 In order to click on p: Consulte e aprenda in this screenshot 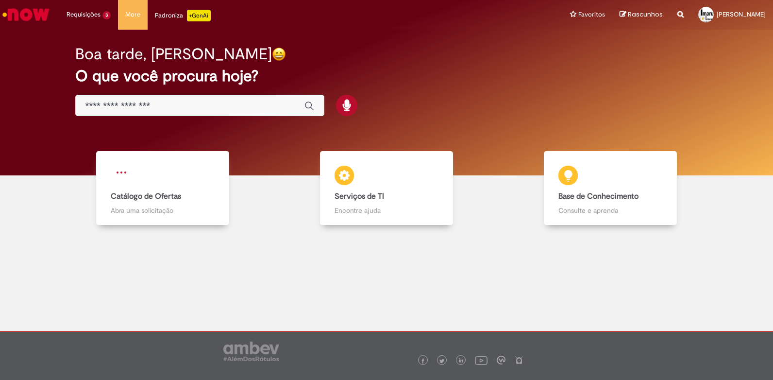, I will do `click(610, 210)`.